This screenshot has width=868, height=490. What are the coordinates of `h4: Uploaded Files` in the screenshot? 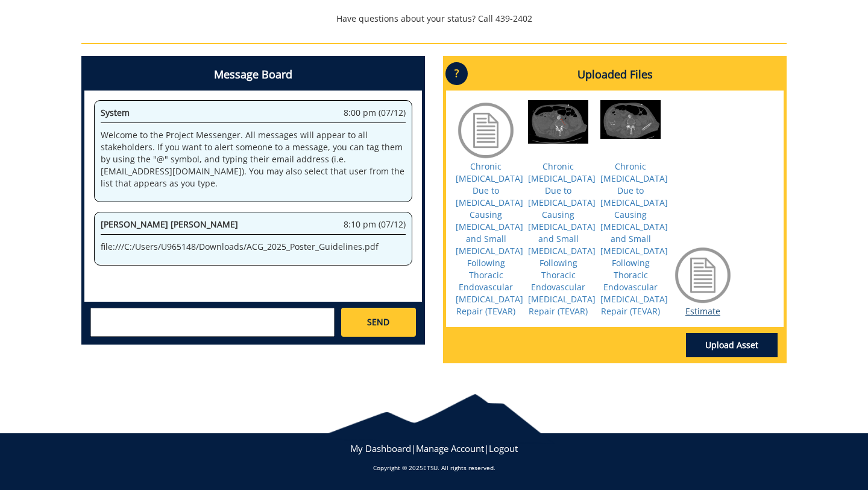 It's located at (615, 75).